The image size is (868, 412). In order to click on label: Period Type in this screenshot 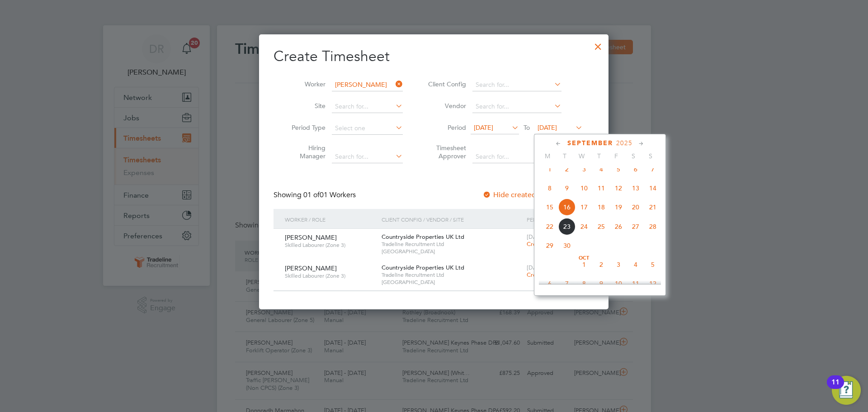, I will do `click(305, 128)`.